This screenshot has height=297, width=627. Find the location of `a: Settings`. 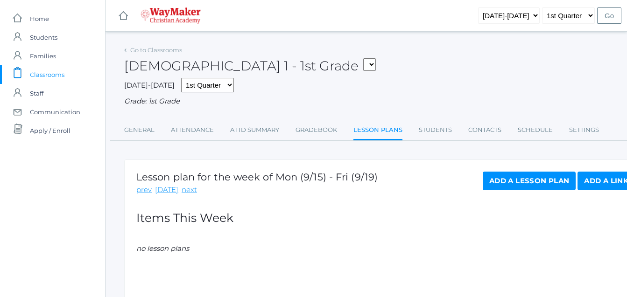

a: Settings is located at coordinates (584, 130).